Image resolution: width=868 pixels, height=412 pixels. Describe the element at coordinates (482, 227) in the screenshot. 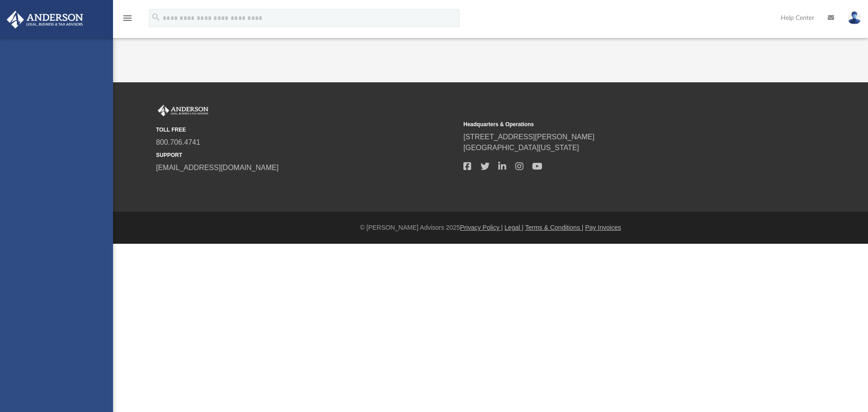

I see `a: Privacy Policy |` at that location.